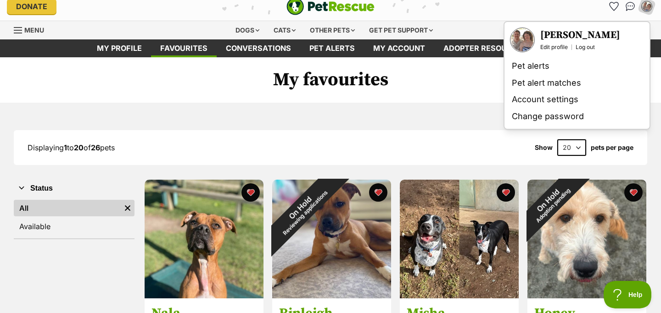  I want to click on span: Adoption pending, so click(553, 206).